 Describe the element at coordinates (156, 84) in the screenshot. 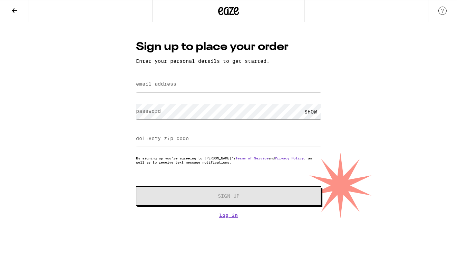

I see `label: email address` at that location.